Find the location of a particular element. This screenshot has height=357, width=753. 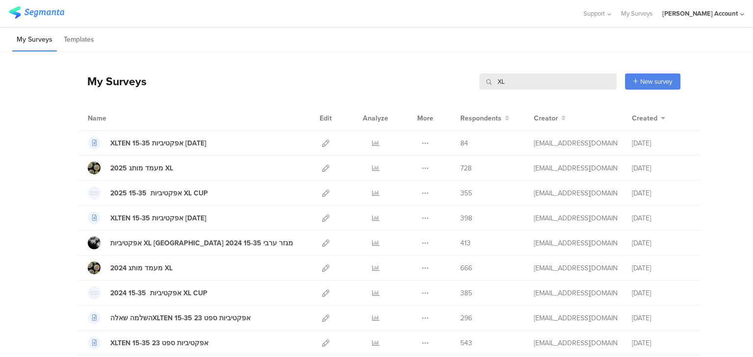

li: Templates is located at coordinates (79, 40).